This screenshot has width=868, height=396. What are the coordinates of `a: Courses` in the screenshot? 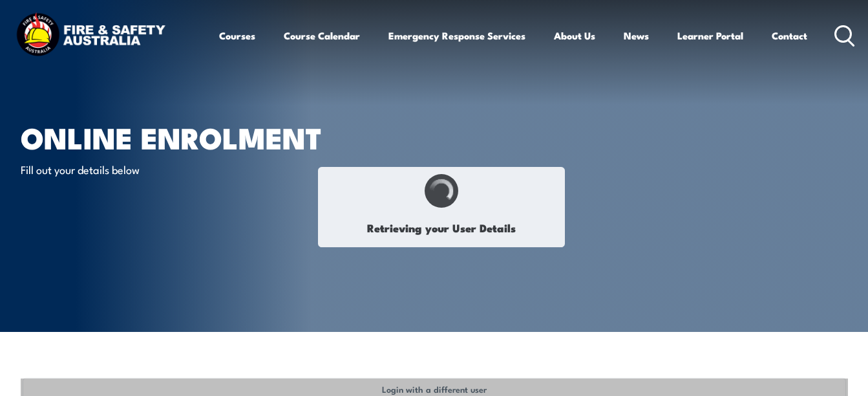 It's located at (237, 35).